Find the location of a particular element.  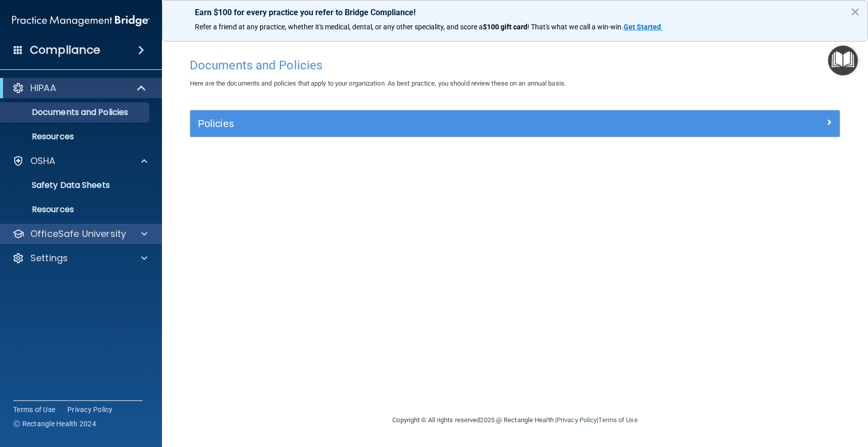

img: PMB logo is located at coordinates (81, 21).